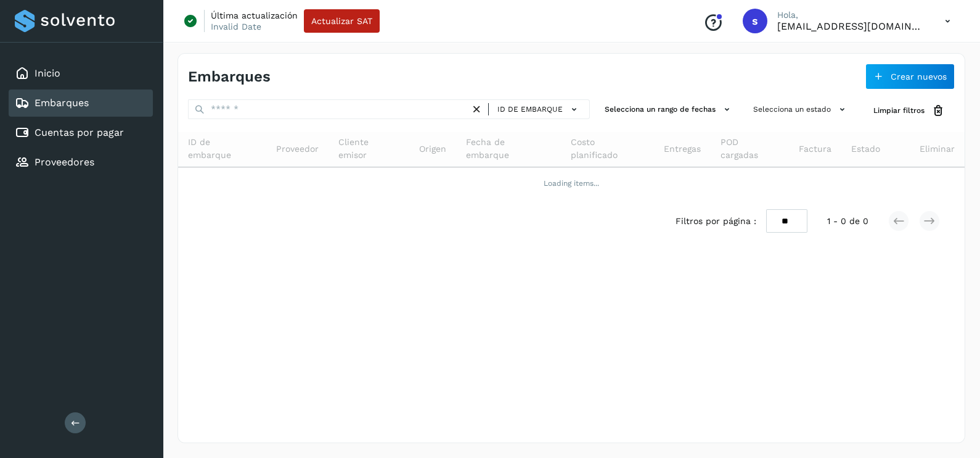 Image resolution: width=980 pixels, height=458 pixels. What do you see at coordinates (910, 77) in the screenshot?
I see `button: Crear nuevos` at bounding box center [910, 77].